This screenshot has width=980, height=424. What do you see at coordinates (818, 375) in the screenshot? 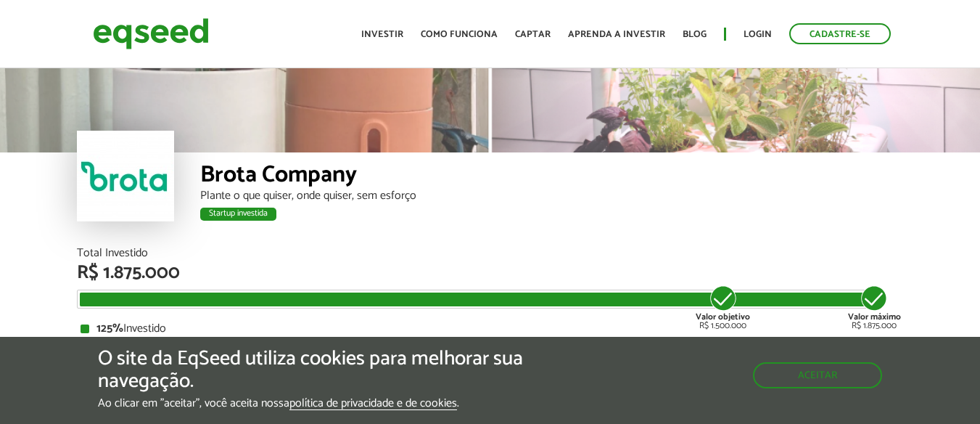
I see `button: Aceitar` at bounding box center [818, 375].